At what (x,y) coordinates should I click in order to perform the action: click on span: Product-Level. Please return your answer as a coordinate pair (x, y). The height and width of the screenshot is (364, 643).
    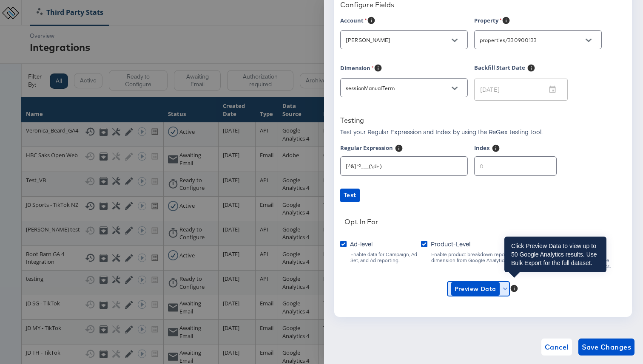
    Looking at the image, I should click on (451, 244).